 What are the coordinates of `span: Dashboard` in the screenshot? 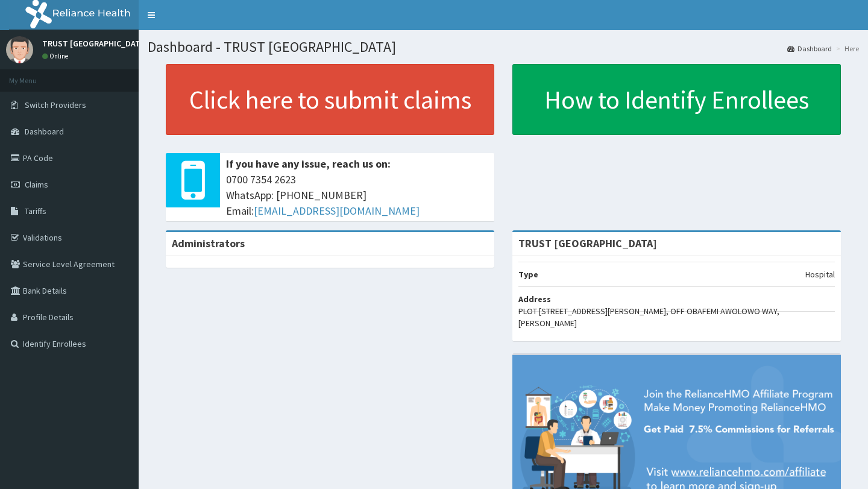 It's located at (44, 131).